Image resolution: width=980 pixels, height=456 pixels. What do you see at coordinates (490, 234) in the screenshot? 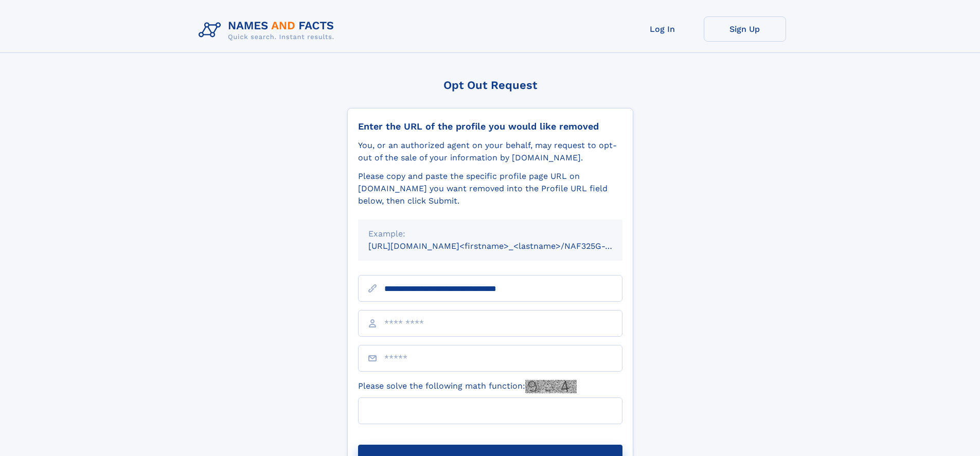
I see `div: Example:` at bounding box center [490, 234].